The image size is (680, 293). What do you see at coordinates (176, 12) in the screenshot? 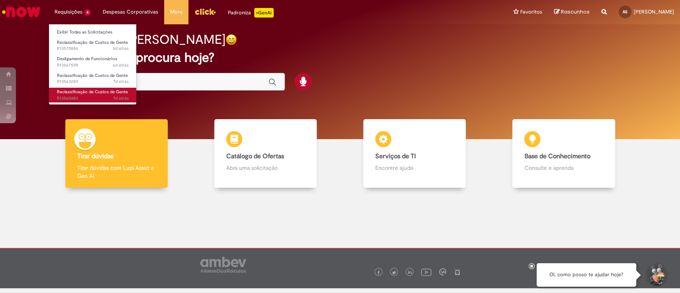
I see `span: More` at bounding box center [176, 12].